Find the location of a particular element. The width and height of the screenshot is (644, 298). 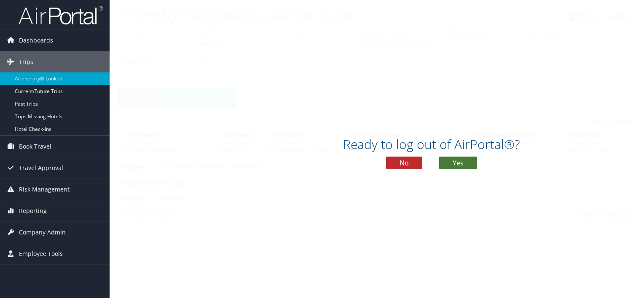

button: Yes is located at coordinates (458, 163).